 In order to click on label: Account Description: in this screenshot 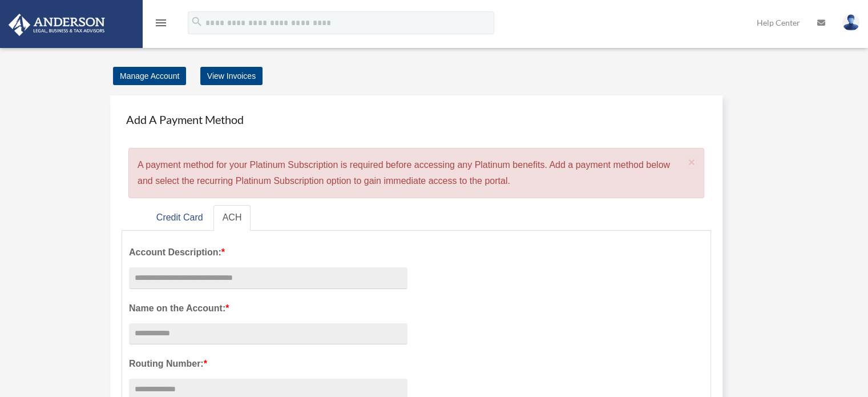, I will do `click(268, 253)`.